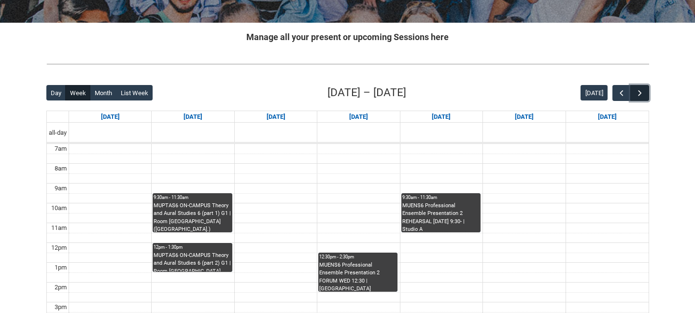 This screenshot has width=695, height=313. I want to click on div: 11am, so click(59, 228).